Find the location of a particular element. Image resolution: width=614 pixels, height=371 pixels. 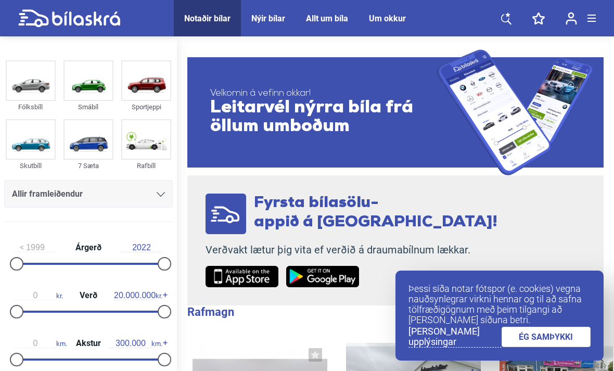

a: Velkomin á vefinn okkar!Leitarvél nýrra bíla frá öllum umboðum is located at coordinates (396, 112).